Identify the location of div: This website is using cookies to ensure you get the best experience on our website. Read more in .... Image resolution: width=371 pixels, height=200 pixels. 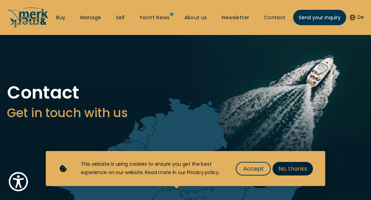
(151, 168).